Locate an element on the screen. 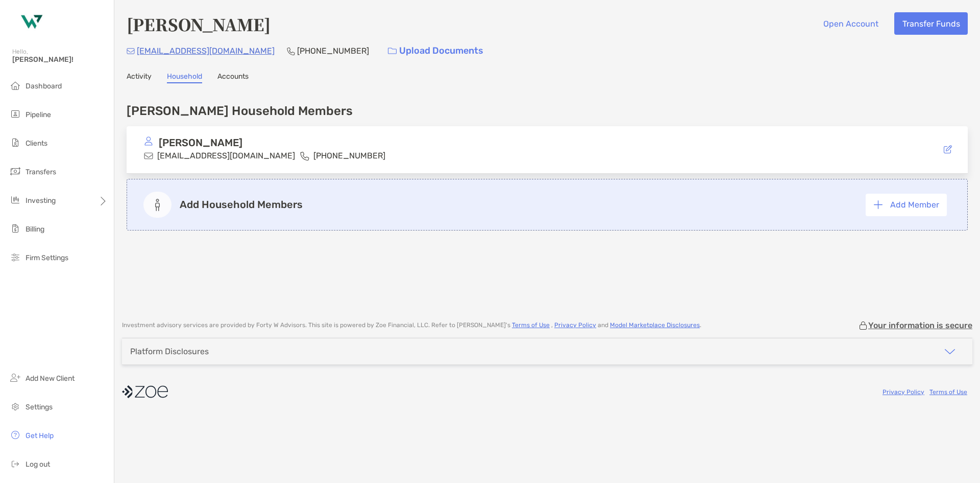  img: avatar icon is located at coordinates (148, 141).